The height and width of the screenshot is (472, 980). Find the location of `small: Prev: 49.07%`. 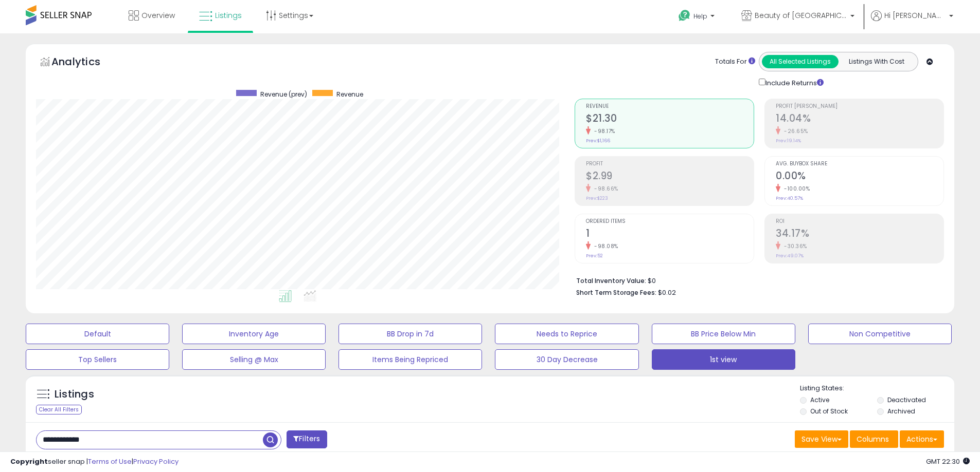

small: Prev: 49.07% is located at coordinates (790, 256).